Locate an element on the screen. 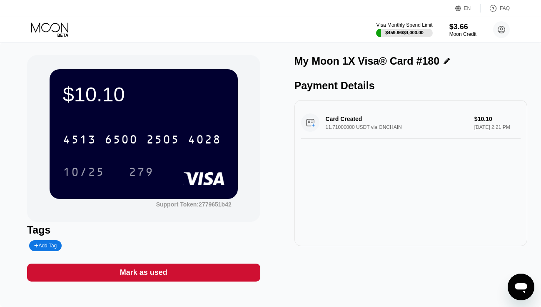 This screenshot has width=541, height=307. div: Support Token:2779651b42 is located at coordinates (194, 204).